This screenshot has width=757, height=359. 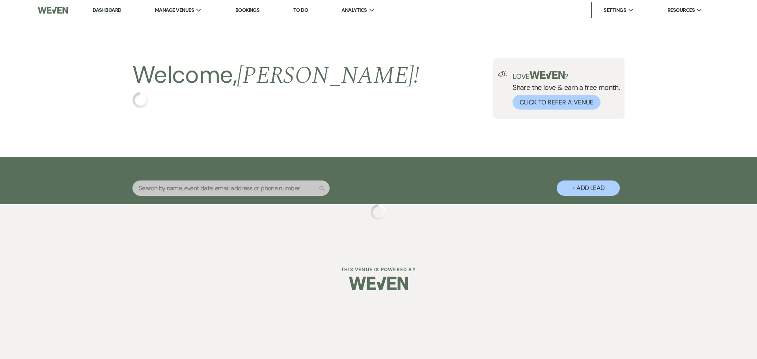 What do you see at coordinates (547, 75) in the screenshot?
I see `img: weven-logo-green.svg` at bounding box center [547, 75].